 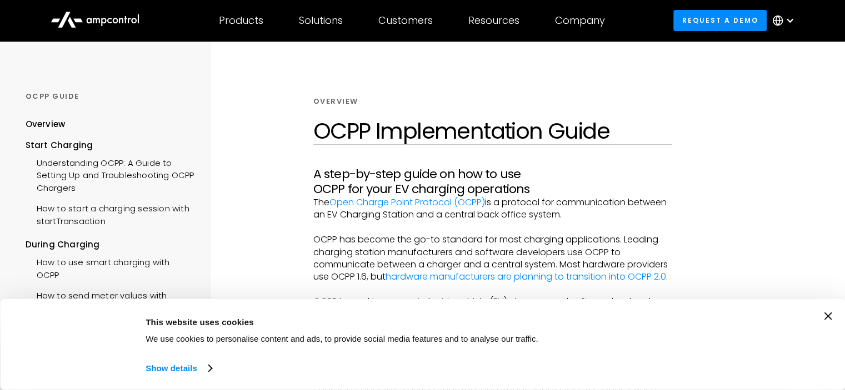 I want to click on a: hardware manufacturers are planning to transition into OCPP 2.0, so click(x=525, y=277).